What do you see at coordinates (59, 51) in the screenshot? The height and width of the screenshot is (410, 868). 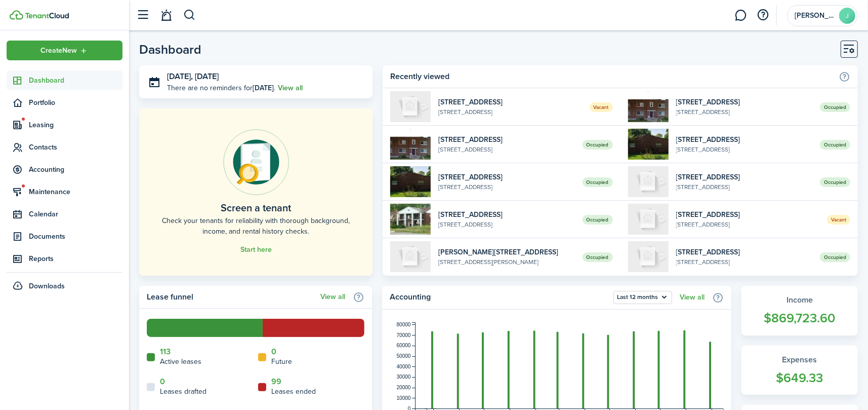 I see `span: Create New` at bounding box center [59, 51].